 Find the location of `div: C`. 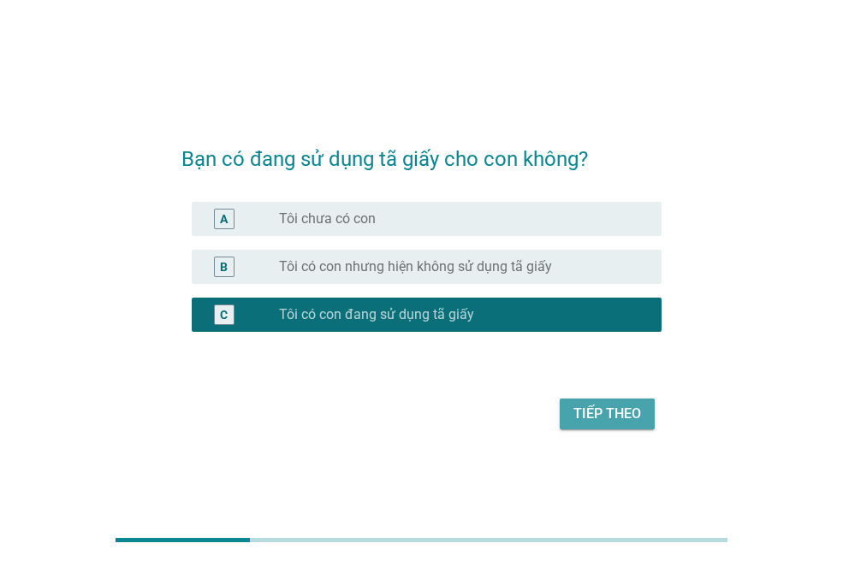

div: C is located at coordinates (223, 315).